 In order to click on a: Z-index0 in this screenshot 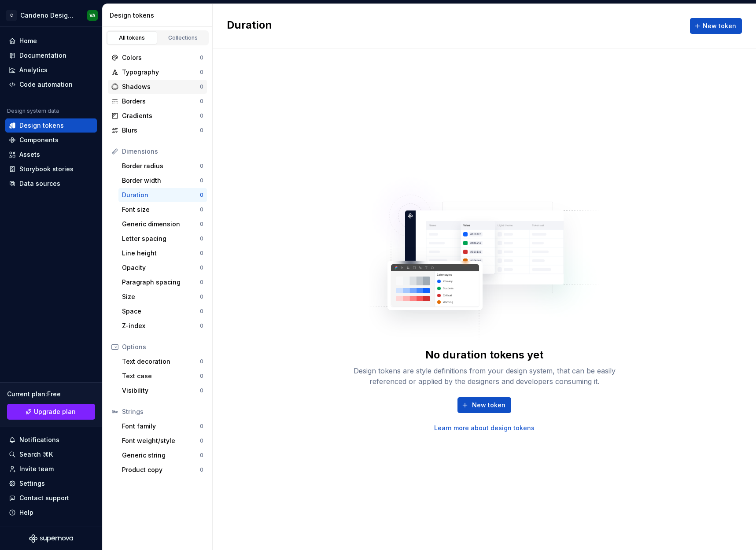, I will do `click(162, 326)`.